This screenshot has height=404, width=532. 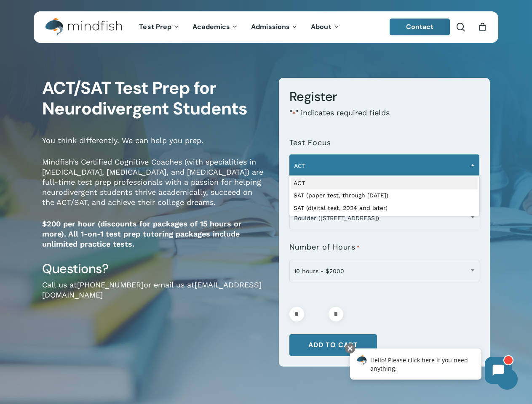 I want to click on a: Contact, so click(x=420, y=27).